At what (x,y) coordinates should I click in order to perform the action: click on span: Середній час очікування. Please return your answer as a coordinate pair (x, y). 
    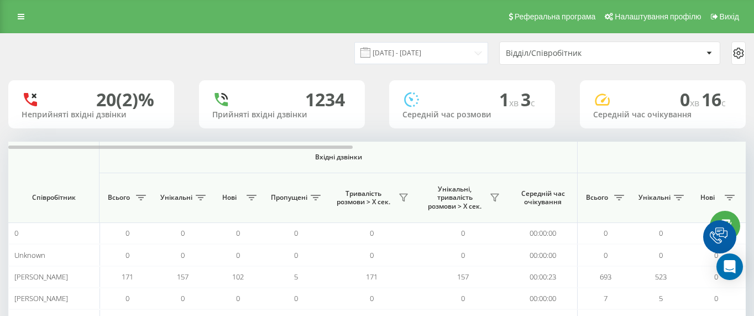
    Looking at the image, I should click on (543, 197).